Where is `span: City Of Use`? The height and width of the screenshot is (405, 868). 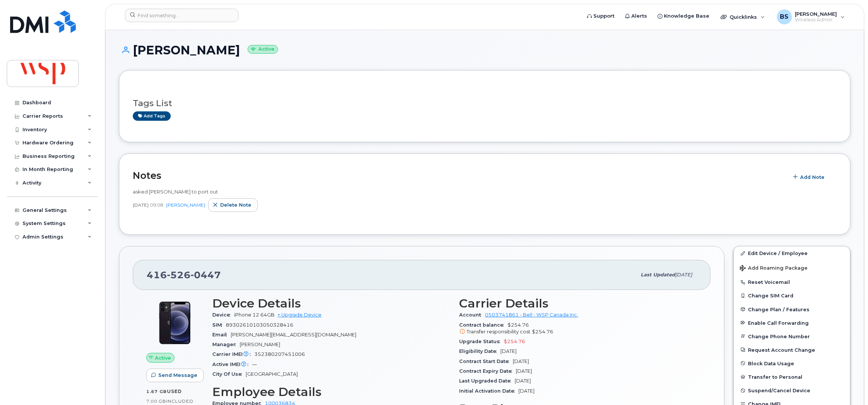 span: City Of Use is located at coordinates (229, 374).